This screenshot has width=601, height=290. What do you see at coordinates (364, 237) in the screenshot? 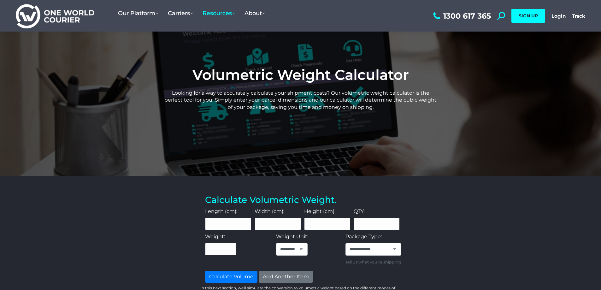
I see `label: Package Type:` at bounding box center [364, 237].